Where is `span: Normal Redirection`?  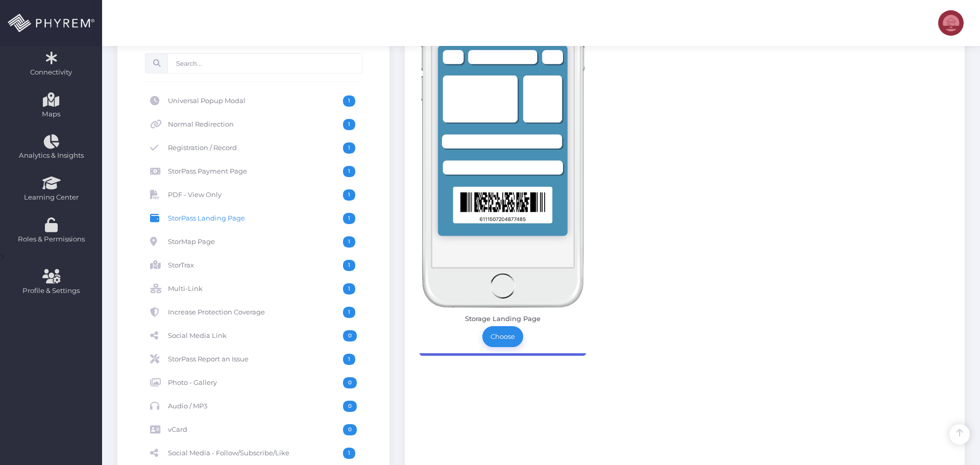
span: Normal Redirection is located at coordinates (255, 125).